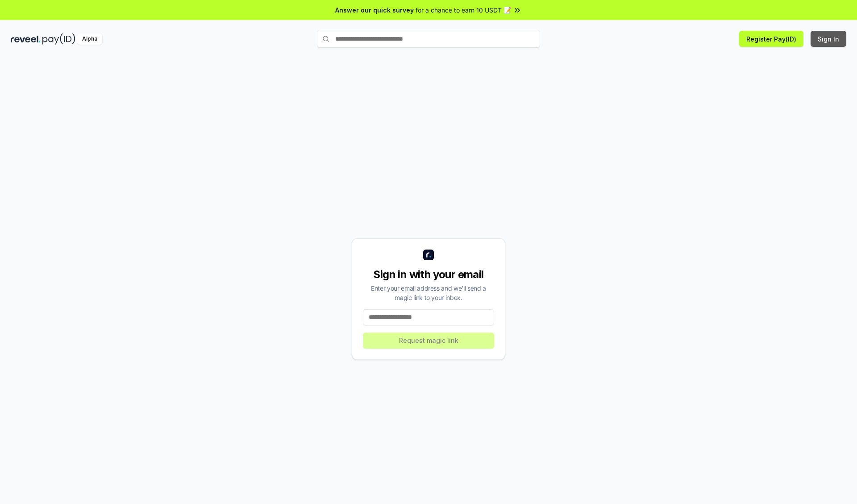 This screenshot has width=857, height=504. Describe the element at coordinates (771, 39) in the screenshot. I see `button: Register Pay(ID)` at that location.